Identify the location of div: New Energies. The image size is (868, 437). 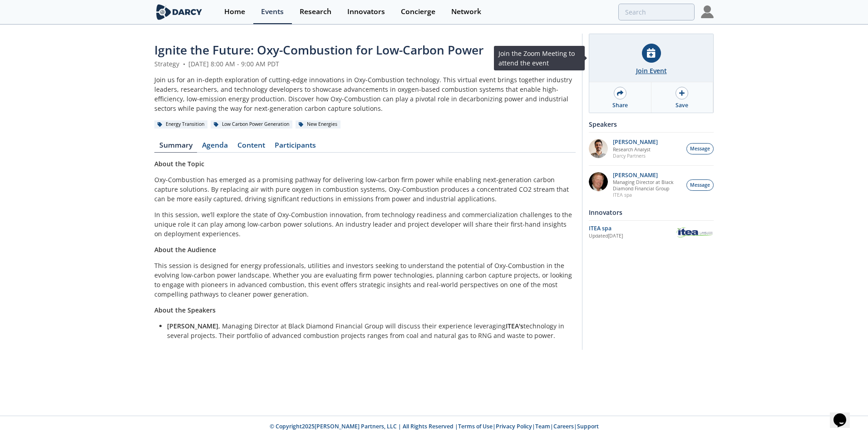
(318, 125).